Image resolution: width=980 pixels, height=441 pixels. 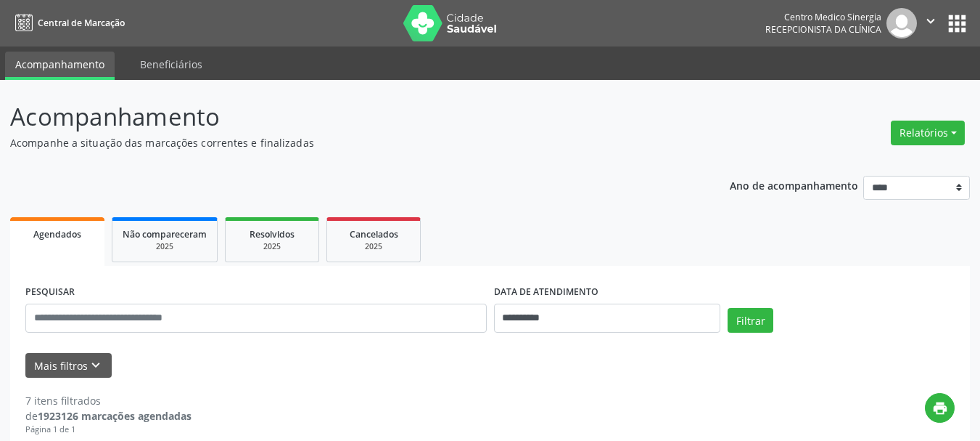 I want to click on span: Recepcionista da clínica, so click(x=823, y=29).